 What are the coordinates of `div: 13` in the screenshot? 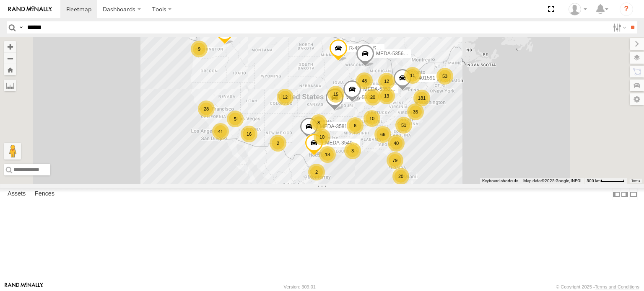 It's located at (387, 96).